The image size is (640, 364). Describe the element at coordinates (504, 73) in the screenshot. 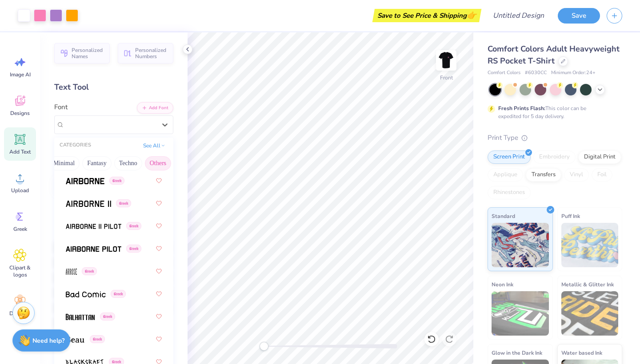

I see `span: Comfort Colors` at that location.